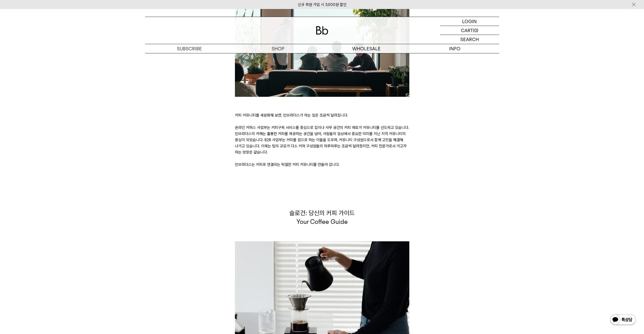  What do you see at coordinates (623, 320) in the screenshot?
I see `img: 카카오톡 채널 1:1 채팅 버튼` at bounding box center [623, 320].